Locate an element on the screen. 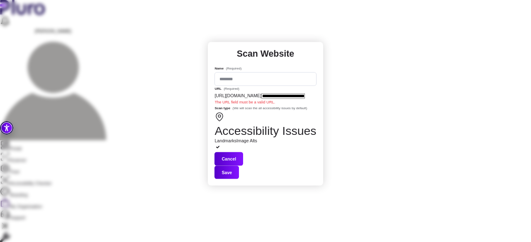 The height and width of the screenshot is (242, 531). input: Name is located at coordinates (265, 79).